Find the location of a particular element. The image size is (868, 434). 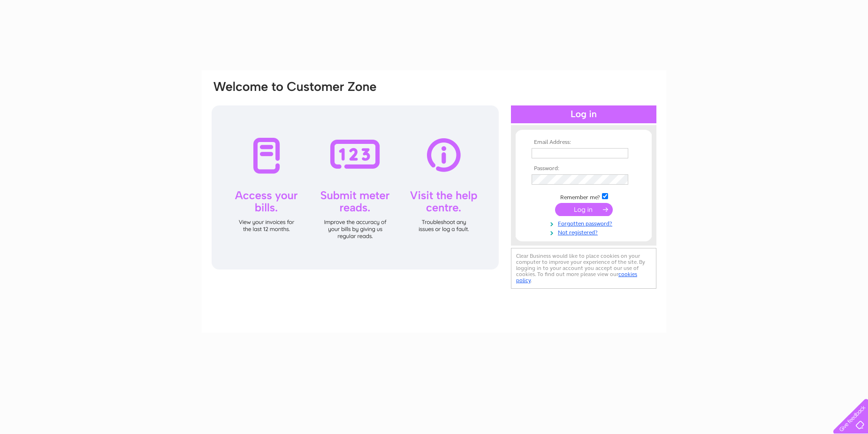

a: Not registered? is located at coordinates (585, 232).